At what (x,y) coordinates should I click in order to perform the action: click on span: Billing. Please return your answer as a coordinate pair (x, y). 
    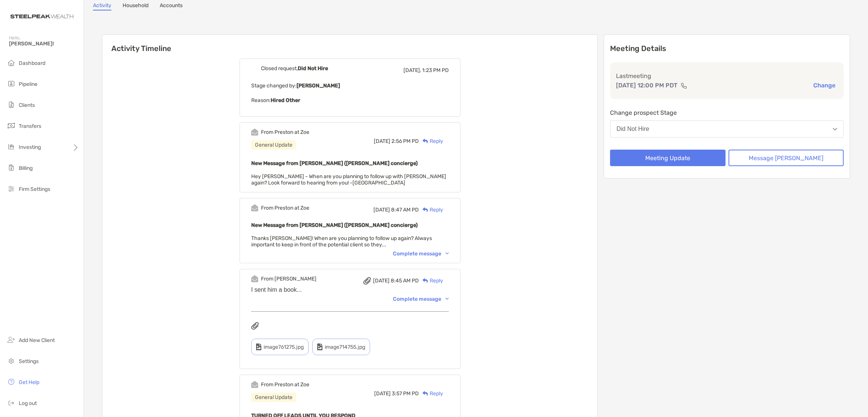
    Looking at the image, I should click on (25, 168).